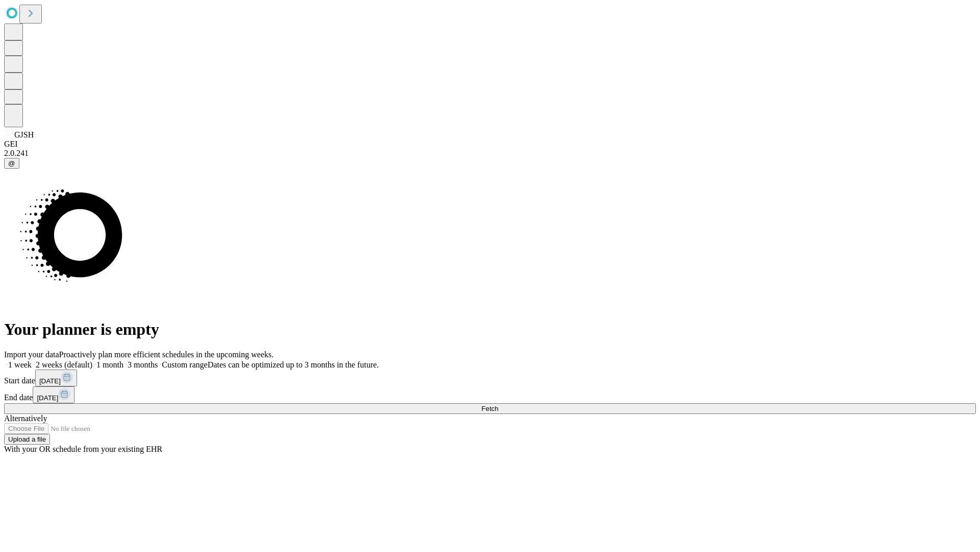 This screenshot has height=552, width=980. What do you see at coordinates (490, 394) in the screenshot?
I see `div: End date` at bounding box center [490, 394].